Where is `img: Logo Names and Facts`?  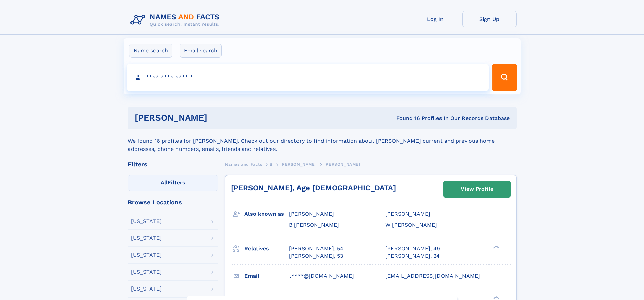
img: Logo Names and Facts is located at coordinates (176, 20).